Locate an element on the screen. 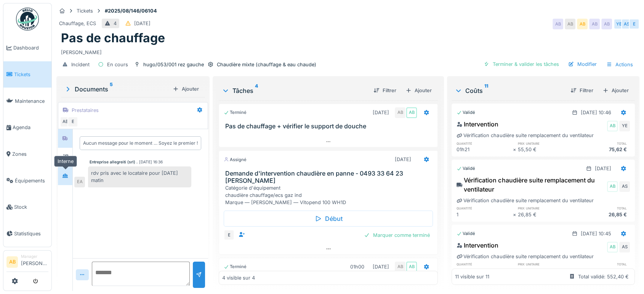 The height and width of the screenshot is (294, 644). div: Assigné is located at coordinates (235, 160).